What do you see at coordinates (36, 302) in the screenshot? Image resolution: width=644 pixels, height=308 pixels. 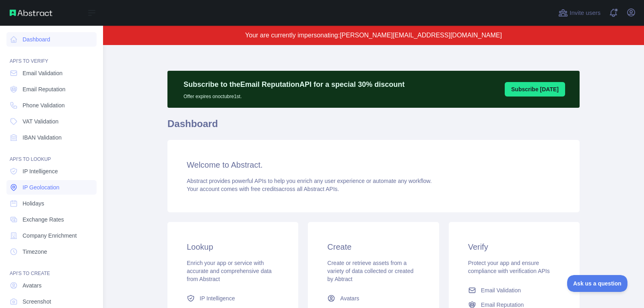 I see `span: Screenshot` at bounding box center [36, 302].